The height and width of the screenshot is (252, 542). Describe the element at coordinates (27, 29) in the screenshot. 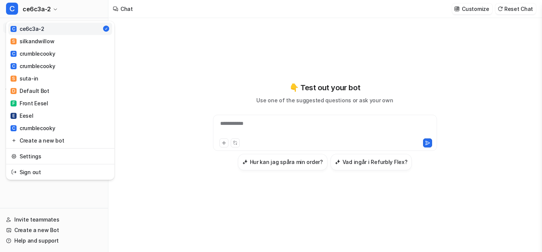

I see `div: ce6c3a-2` at that location.